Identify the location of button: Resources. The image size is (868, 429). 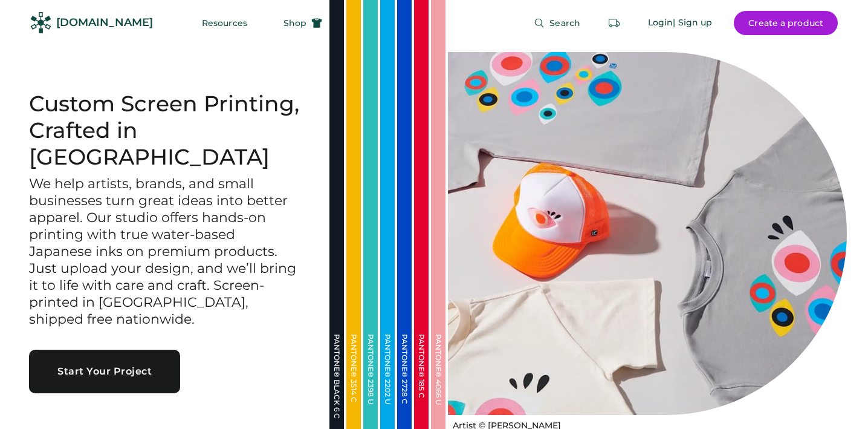
(224, 23).